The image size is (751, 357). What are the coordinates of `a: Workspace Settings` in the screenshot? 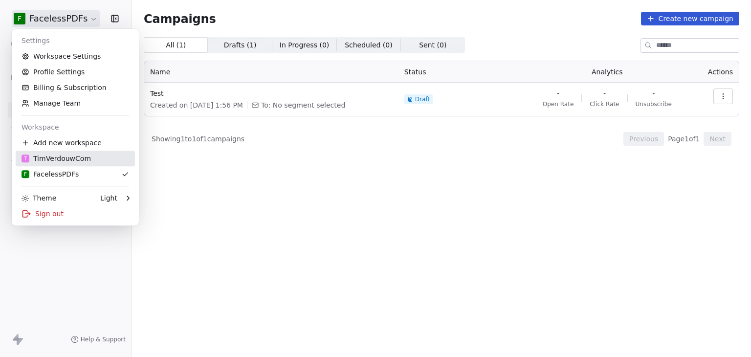 It's located at (75, 56).